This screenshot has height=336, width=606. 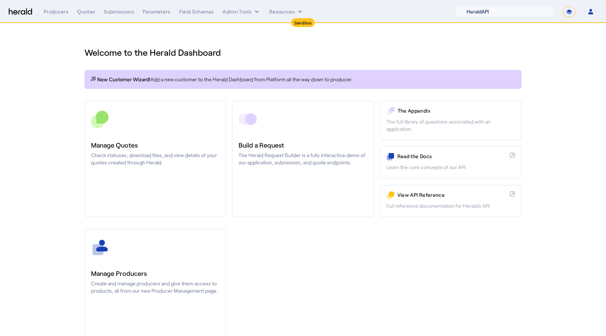 I want to click on span: New Customer Wizard!, so click(x=124, y=79).